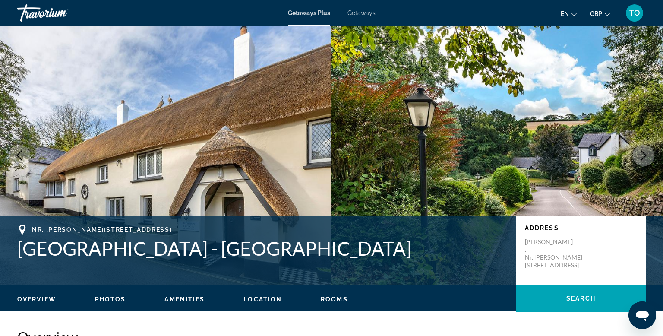 The width and height of the screenshot is (663, 336). What do you see at coordinates (635, 13) in the screenshot?
I see `span: TO` at bounding box center [635, 13].